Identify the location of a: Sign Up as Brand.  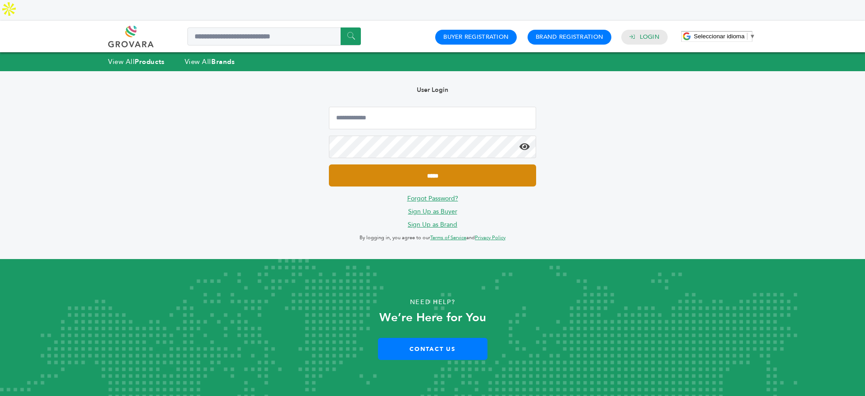
(433, 224).